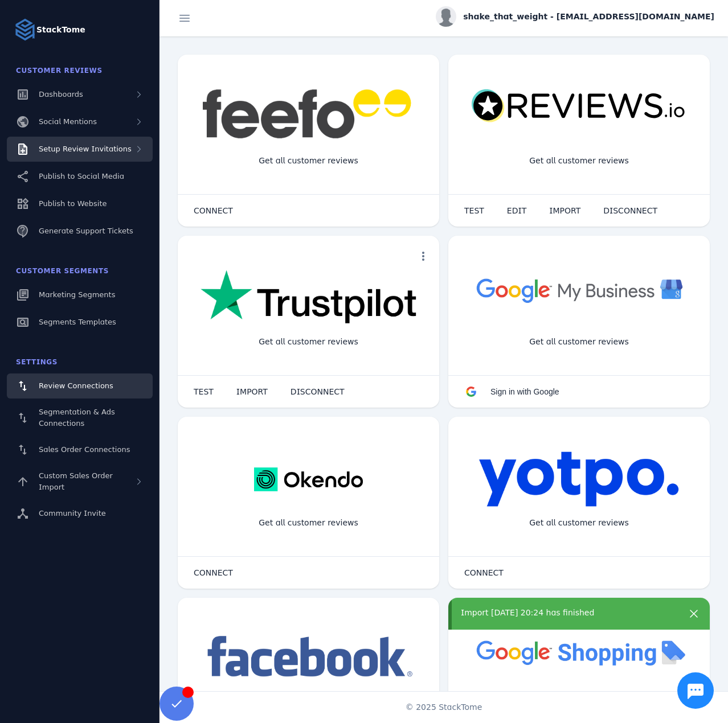 This screenshot has width=728, height=723. Describe the element at coordinates (77, 418) in the screenshot. I see `span: Segmentation & Ads Connections` at that location.